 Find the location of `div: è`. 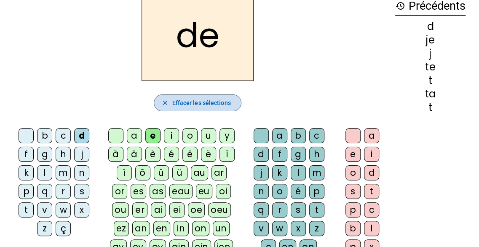

div: è is located at coordinates (153, 154).